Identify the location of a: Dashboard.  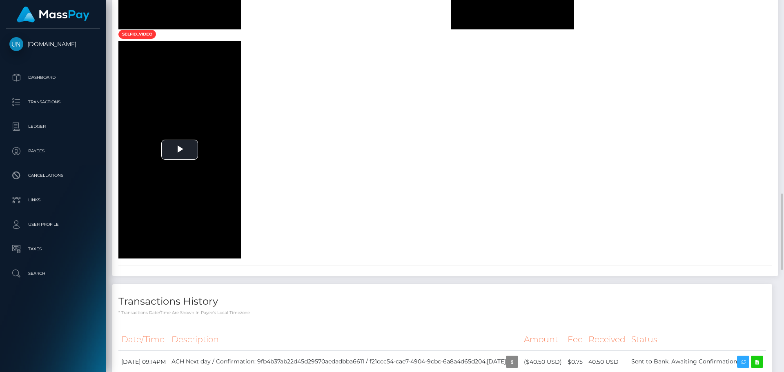
(53, 78).